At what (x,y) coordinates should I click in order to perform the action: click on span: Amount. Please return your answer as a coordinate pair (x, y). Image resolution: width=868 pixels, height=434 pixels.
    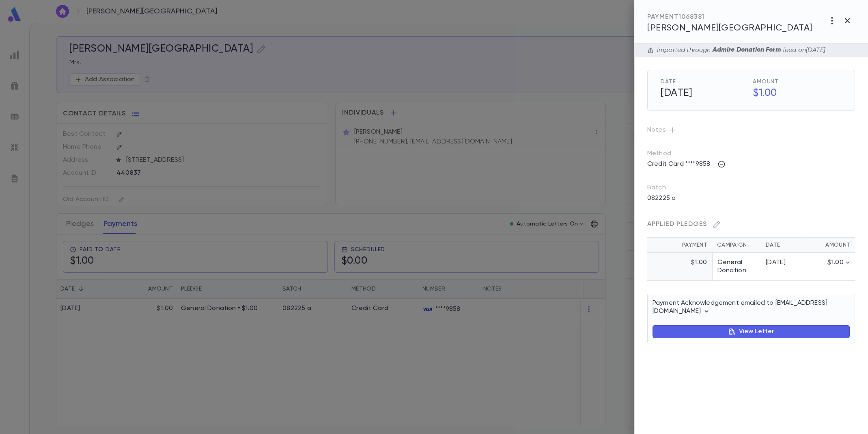
    Looking at the image, I should click on (797, 81).